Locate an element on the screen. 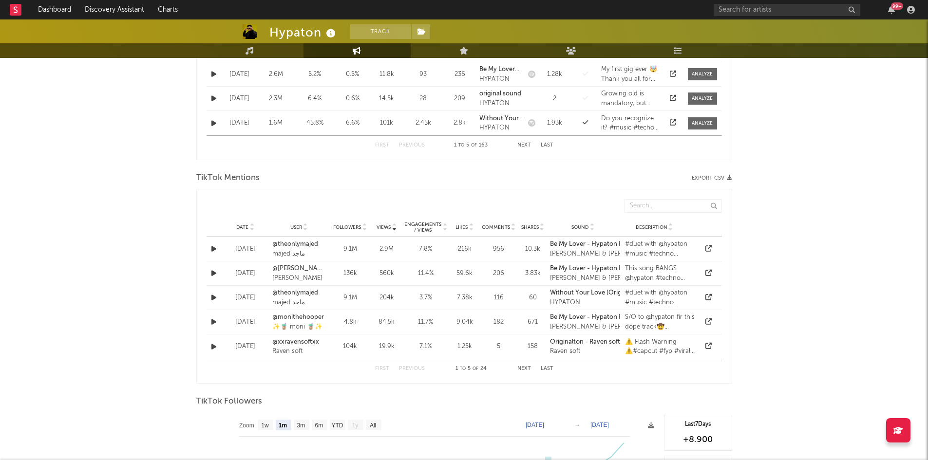  text: 1y is located at coordinates (355, 426).